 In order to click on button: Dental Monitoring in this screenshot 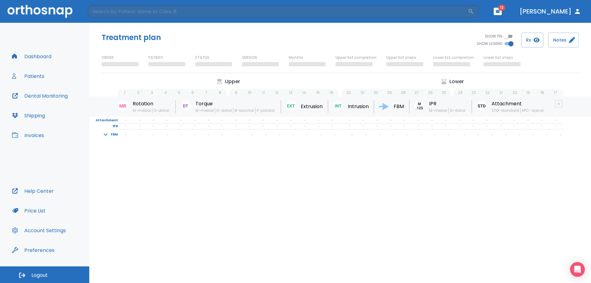, I will do `click(40, 96)`.